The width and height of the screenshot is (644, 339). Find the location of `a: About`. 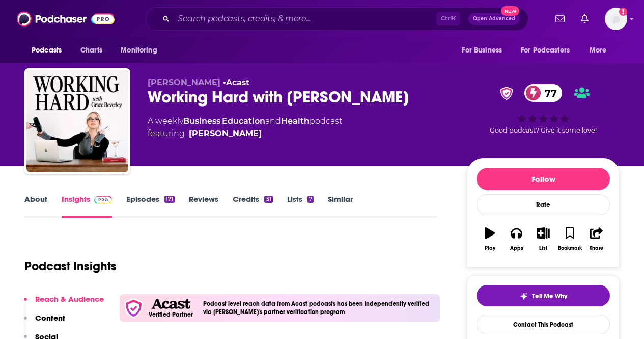

a: About is located at coordinates (36, 206).